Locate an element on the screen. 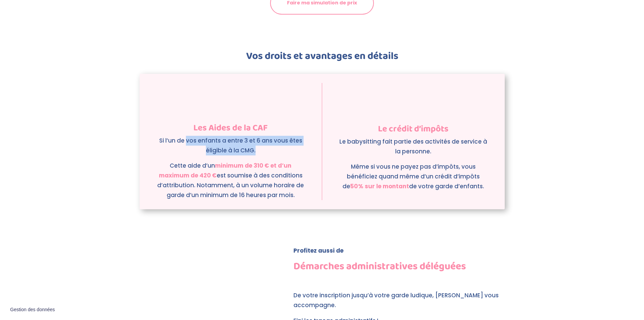  strong: Profitez aussi de is located at coordinates (319, 250).